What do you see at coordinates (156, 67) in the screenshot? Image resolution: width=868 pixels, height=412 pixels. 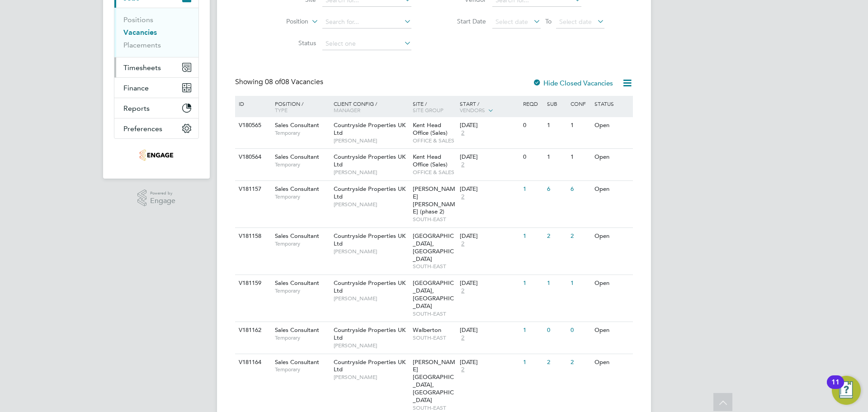 I see `button: Timesheets` at bounding box center [156, 67].